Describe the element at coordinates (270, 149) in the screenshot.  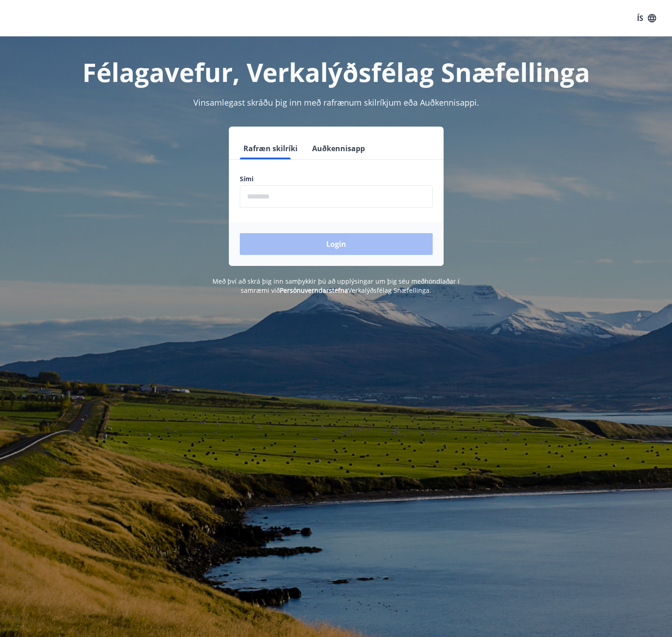
I see `button: Rafræn skilríki` at that location.